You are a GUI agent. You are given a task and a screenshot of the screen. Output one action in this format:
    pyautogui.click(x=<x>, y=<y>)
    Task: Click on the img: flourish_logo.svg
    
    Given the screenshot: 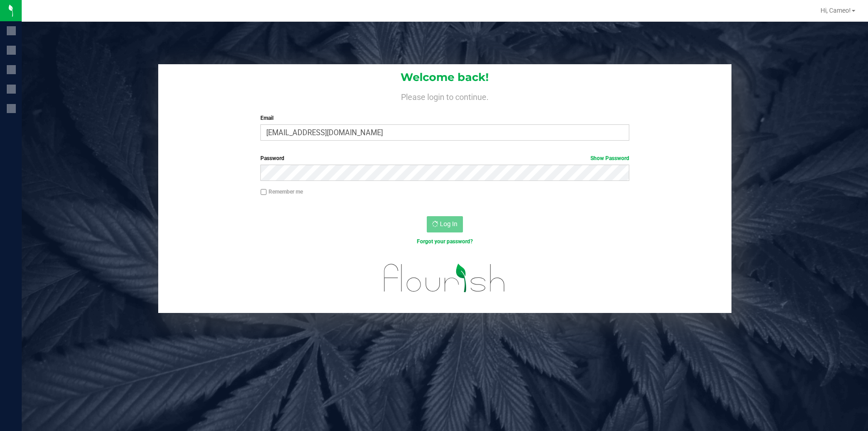 What is the action you would take?
    pyautogui.click(x=444, y=278)
    